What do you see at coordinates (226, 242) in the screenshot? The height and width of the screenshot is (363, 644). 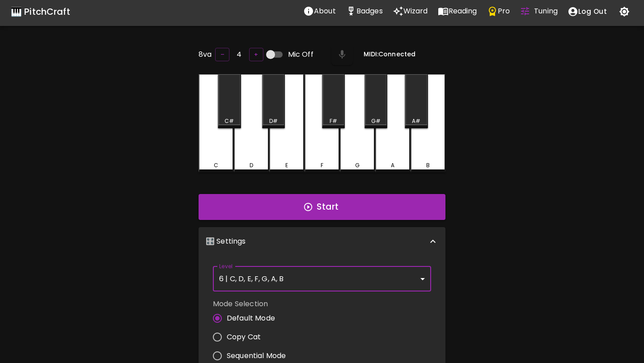 I see `p: 🎛️ Settings` at bounding box center [226, 242].